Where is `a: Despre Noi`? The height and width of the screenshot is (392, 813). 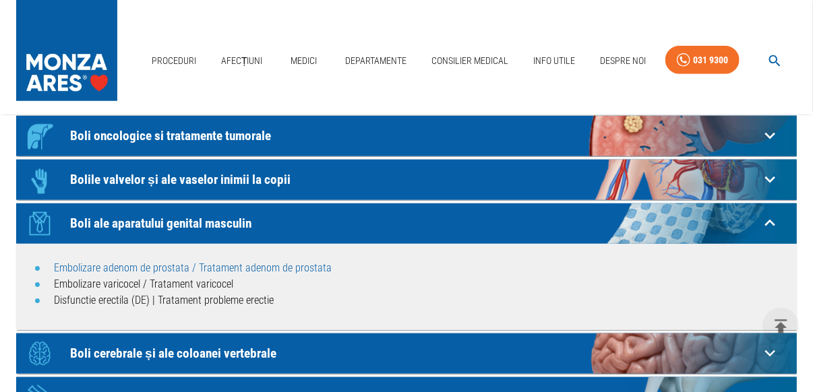 a: Despre Noi is located at coordinates (623, 61).